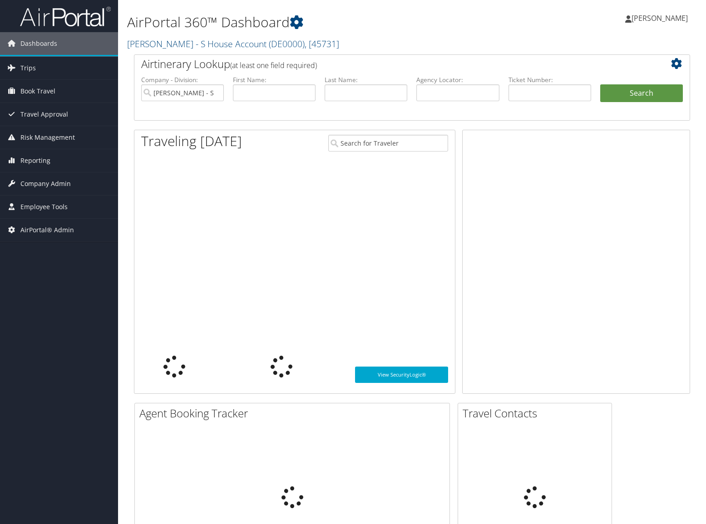 The image size is (706, 524). I want to click on h2: Agent Booking Tracker, so click(294, 413).